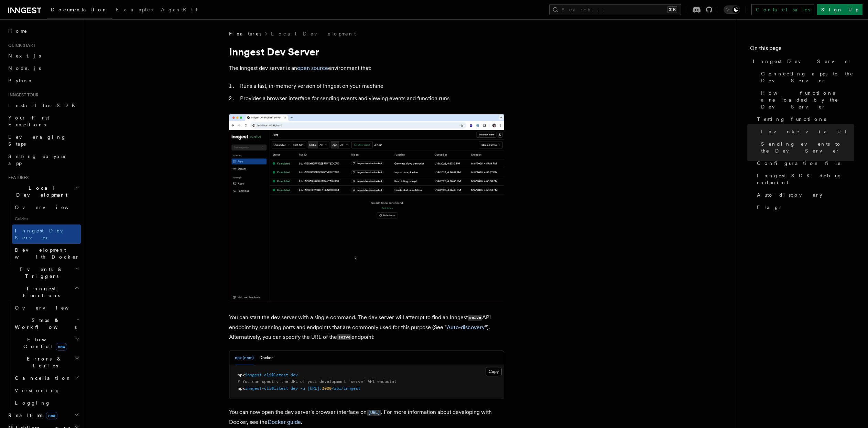 The image size is (868, 428). Describe the element at coordinates (46, 378) in the screenshot. I see `button: Cancellation` at that location.